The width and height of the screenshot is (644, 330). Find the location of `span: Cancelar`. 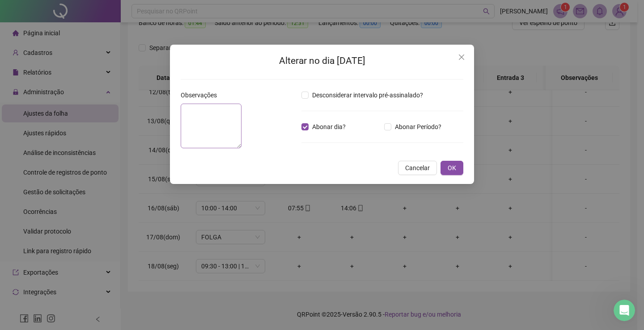

span: Cancelar is located at coordinates (417, 168).